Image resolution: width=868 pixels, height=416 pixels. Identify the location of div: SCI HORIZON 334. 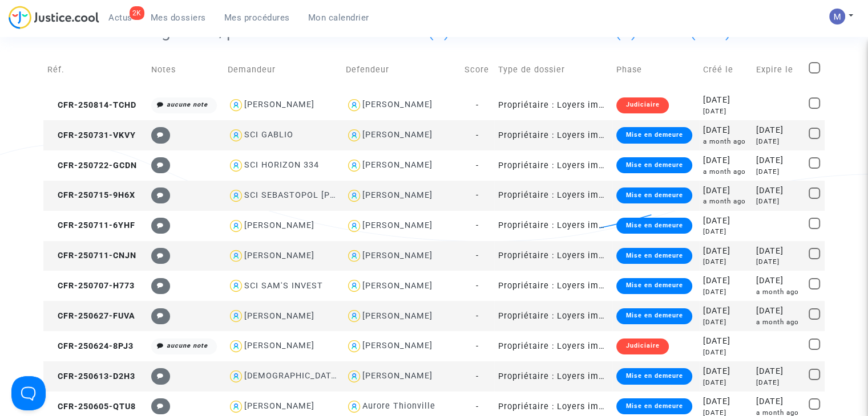
(282, 165).